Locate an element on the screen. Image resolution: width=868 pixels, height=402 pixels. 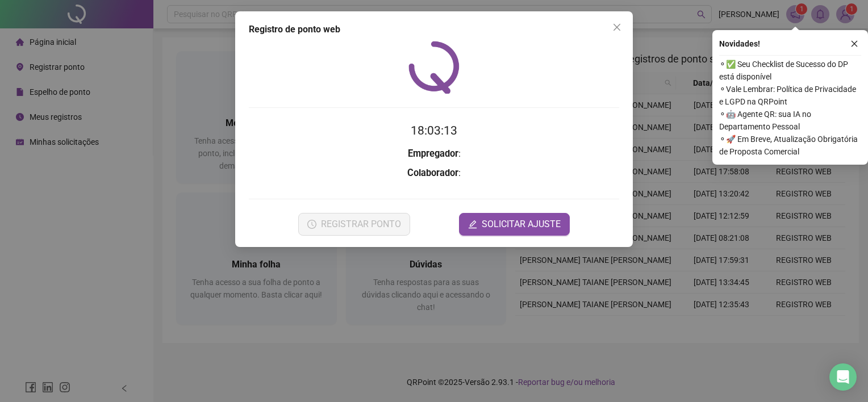
span: ⚬ ✅ Seu Checklist de Sucesso do DP está disponível is located at coordinates (790, 71).